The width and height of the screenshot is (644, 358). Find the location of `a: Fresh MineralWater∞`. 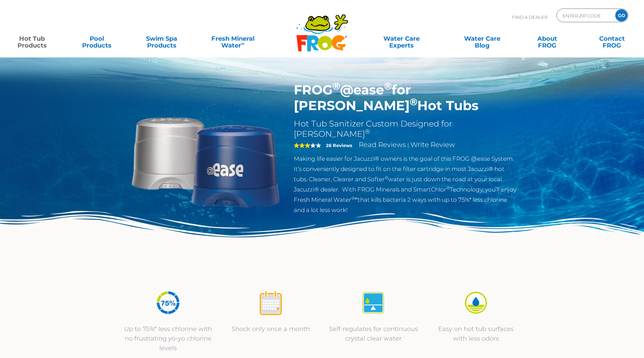

a: Fresh MineralWater∞ is located at coordinates (233, 39).